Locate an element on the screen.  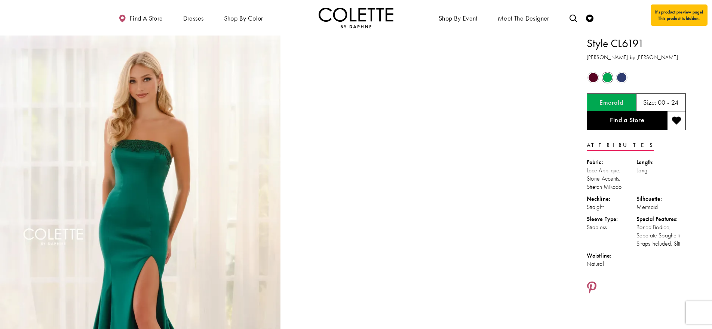
div: Silhouette: is located at coordinates (661, 199).